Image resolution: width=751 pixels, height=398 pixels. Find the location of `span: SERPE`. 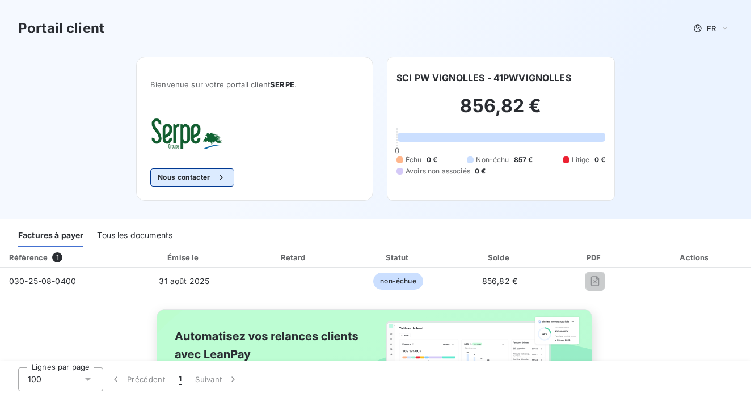

span: SERPE is located at coordinates (282, 85).